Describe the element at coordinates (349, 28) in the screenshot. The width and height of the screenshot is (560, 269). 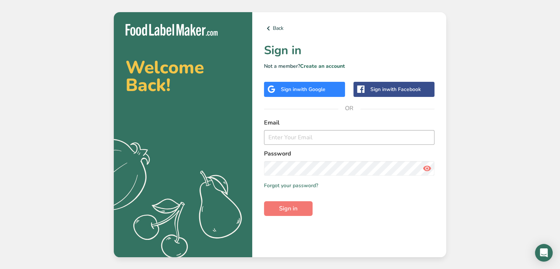
I see `a: Back` at that location.